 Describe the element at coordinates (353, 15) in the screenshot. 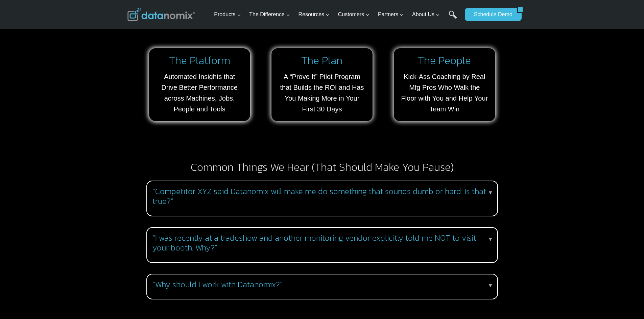

I see `span: Customers` at that location.